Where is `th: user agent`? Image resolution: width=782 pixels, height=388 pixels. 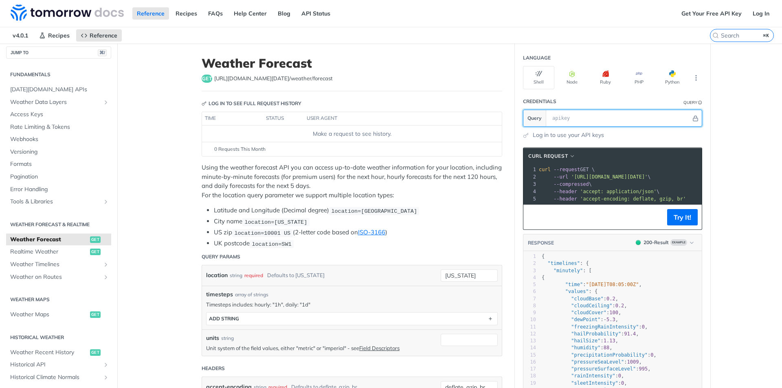
th: user agent is located at coordinates (395, 119).